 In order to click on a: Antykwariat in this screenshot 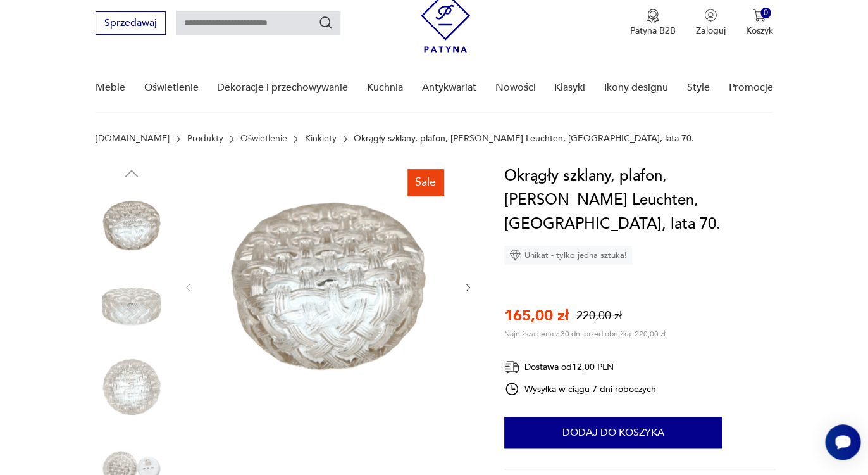, I will do `click(449, 87)`.